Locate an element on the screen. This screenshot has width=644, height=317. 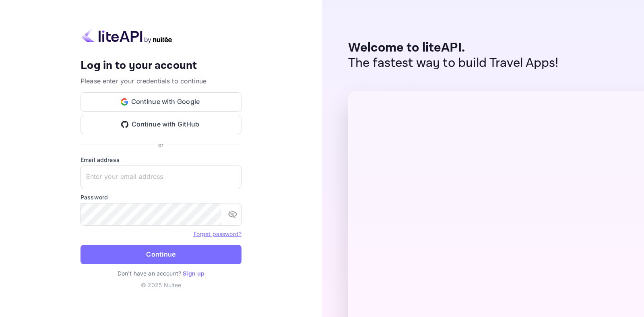
h4: Log in to your account is located at coordinates (161, 66).